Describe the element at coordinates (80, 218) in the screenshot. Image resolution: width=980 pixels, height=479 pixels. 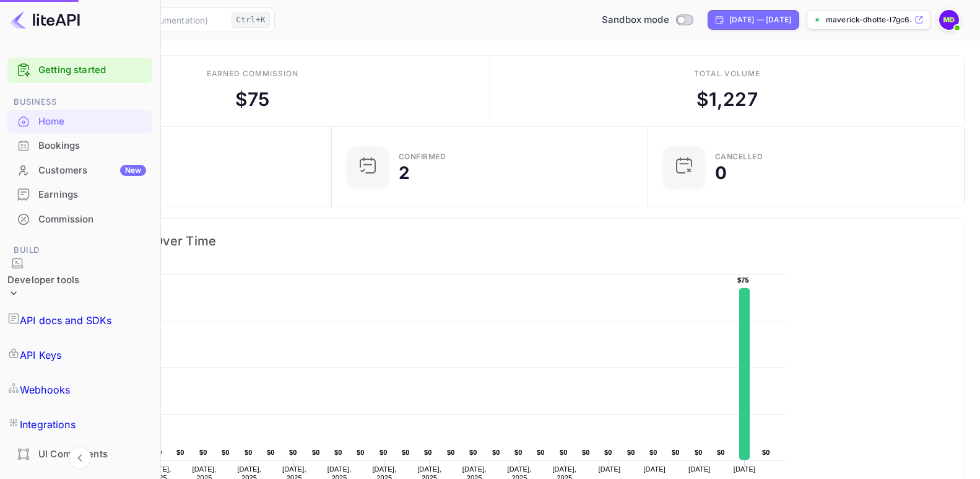
I see `a: Commission` at that location.